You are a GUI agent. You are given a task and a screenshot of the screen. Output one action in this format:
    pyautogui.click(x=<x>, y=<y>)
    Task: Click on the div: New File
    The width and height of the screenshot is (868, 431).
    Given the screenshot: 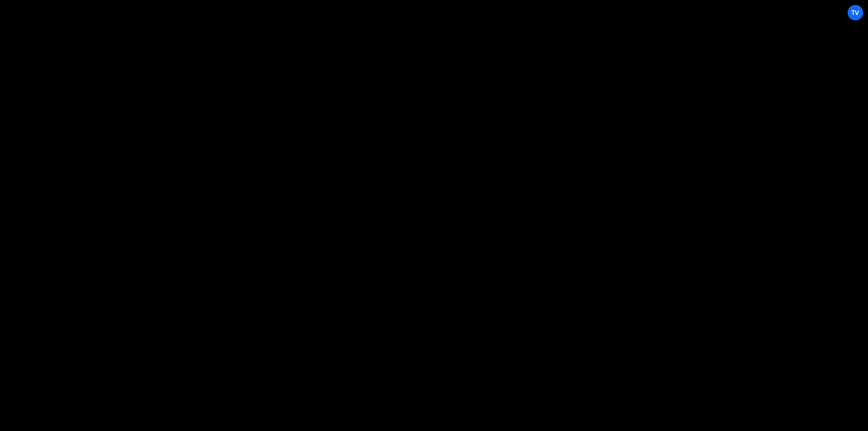 What is the action you would take?
    pyautogui.click(x=216, y=36)
    